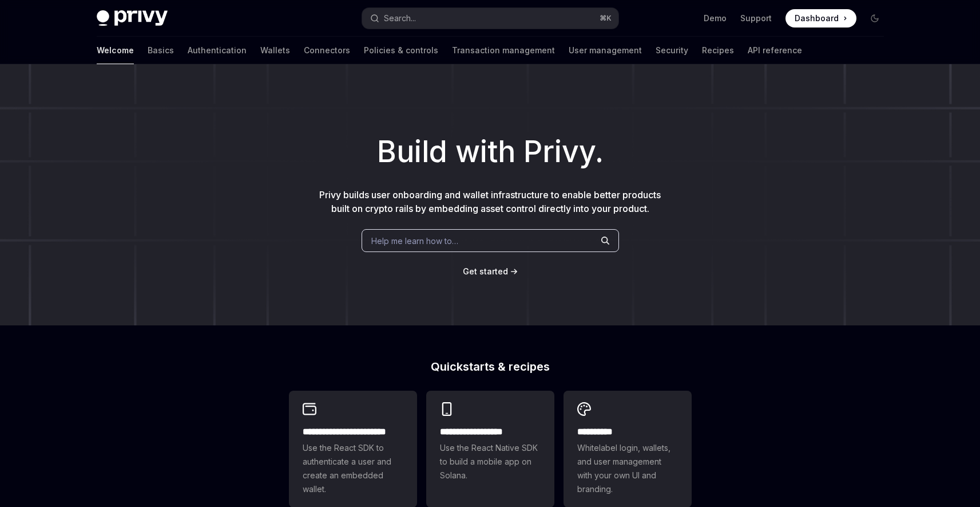 The height and width of the screenshot is (507, 980). Describe the element at coordinates (490, 152) in the screenshot. I see `h1: Build with Privy.` at that location.